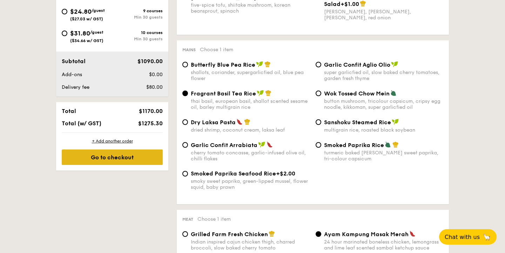  Describe the element at coordinates (72, 74) in the screenshot. I see `span: Add-ons` at that location.